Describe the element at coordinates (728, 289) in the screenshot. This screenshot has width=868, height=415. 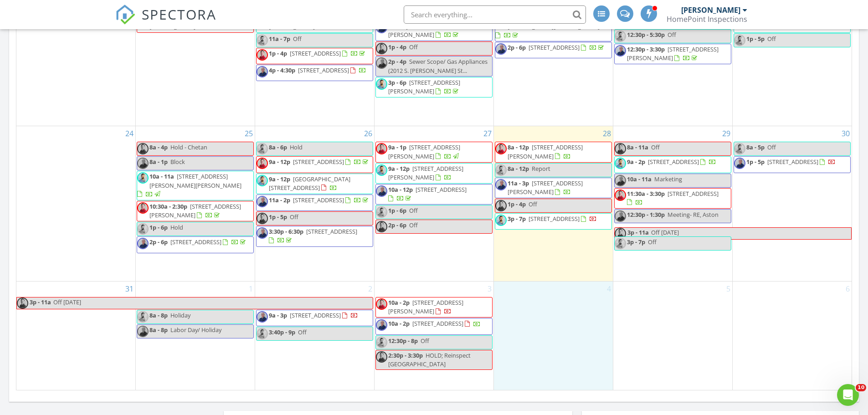
I see `a: Go to September 5, 2025` at that location.